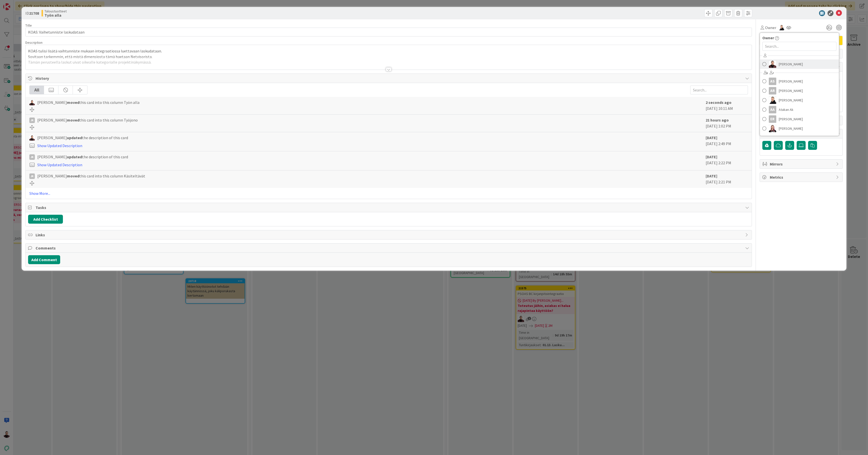 This screenshot has height=455, width=868. What do you see at coordinates (55, 11) in the screenshot?
I see `span: Taloustuotteet` at bounding box center [55, 11].